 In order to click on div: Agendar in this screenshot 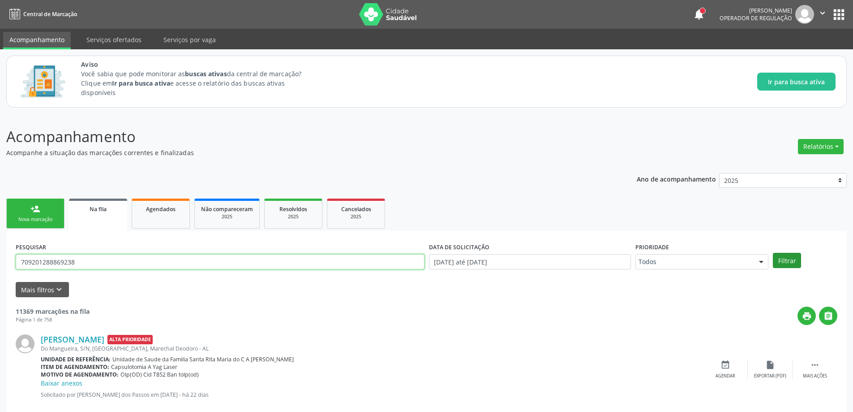, I will do `click(726, 376)`.